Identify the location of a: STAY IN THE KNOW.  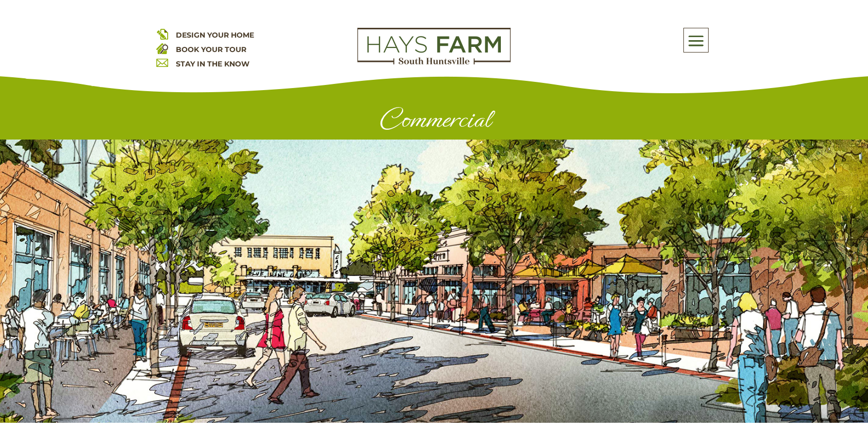
(212, 64).